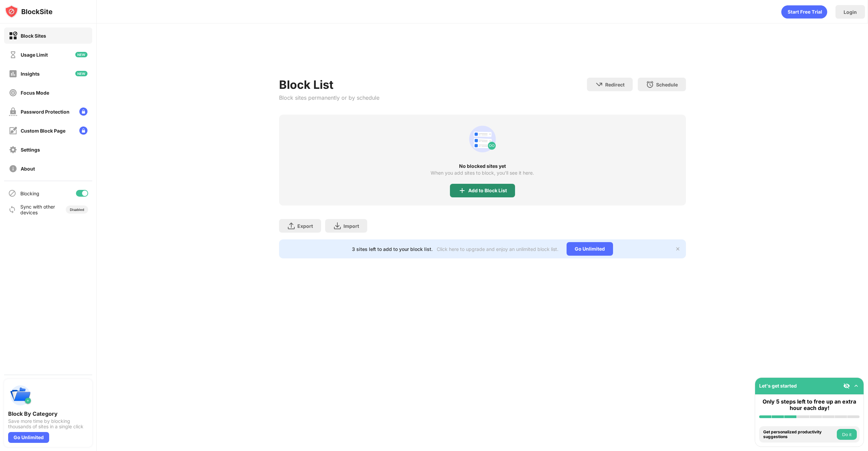  Describe the element at coordinates (615, 85) in the screenshot. I see `div: Redirect` at that location.